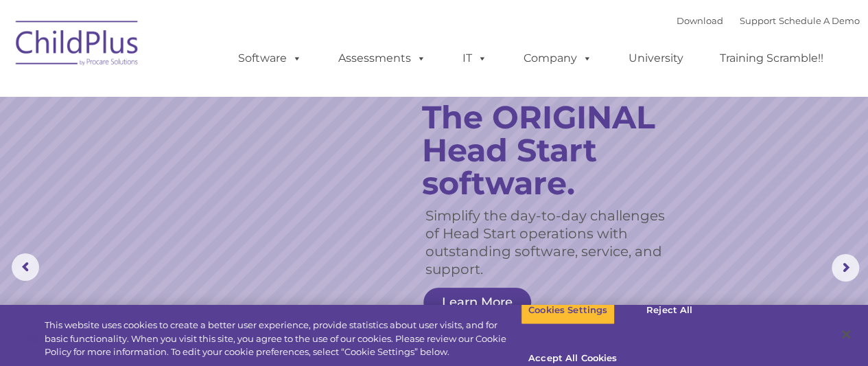 This screenshot has height=366, width=868. Describe the element at coordinates (669, 310) in the screenshot. I see `button: Reject All` at that location.